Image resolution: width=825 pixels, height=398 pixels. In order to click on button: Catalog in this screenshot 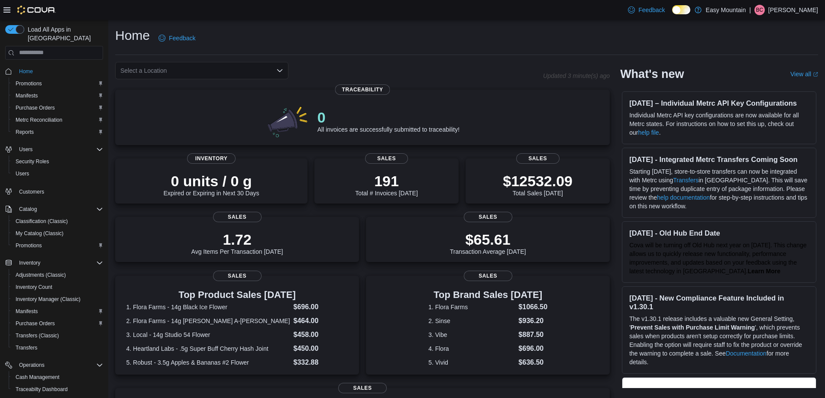, I will do `click(28, 209)`.